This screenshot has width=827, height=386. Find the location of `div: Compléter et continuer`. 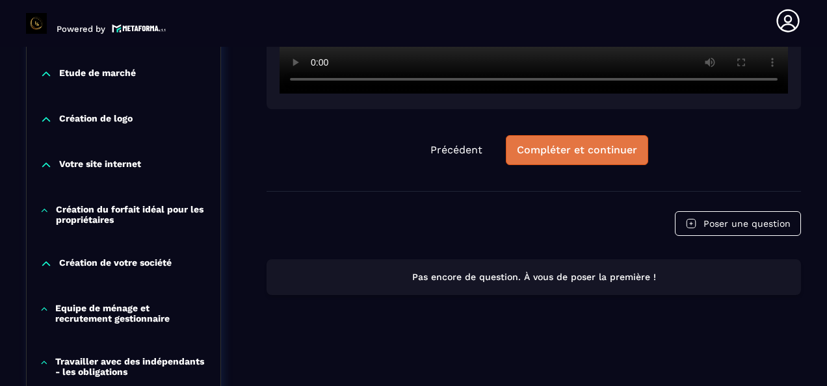

div: Compléter et continuer is located at coordinates (577, 150).